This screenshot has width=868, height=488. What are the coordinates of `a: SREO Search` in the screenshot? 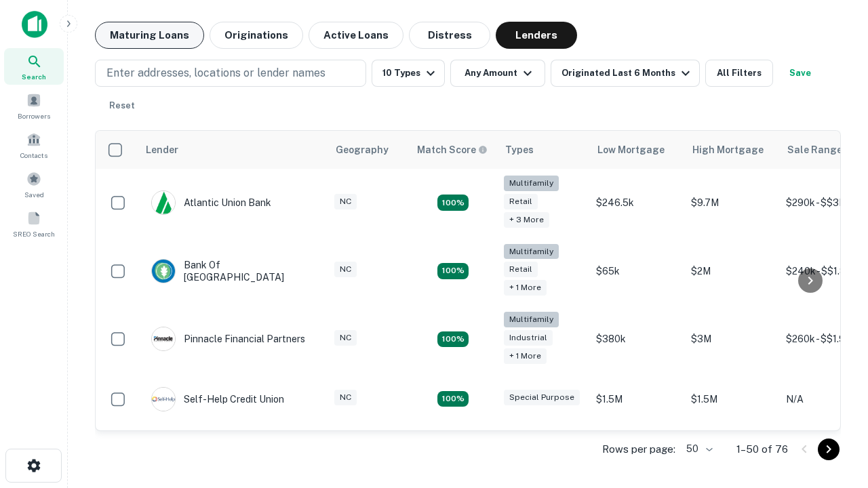 It's located at (34, 224).